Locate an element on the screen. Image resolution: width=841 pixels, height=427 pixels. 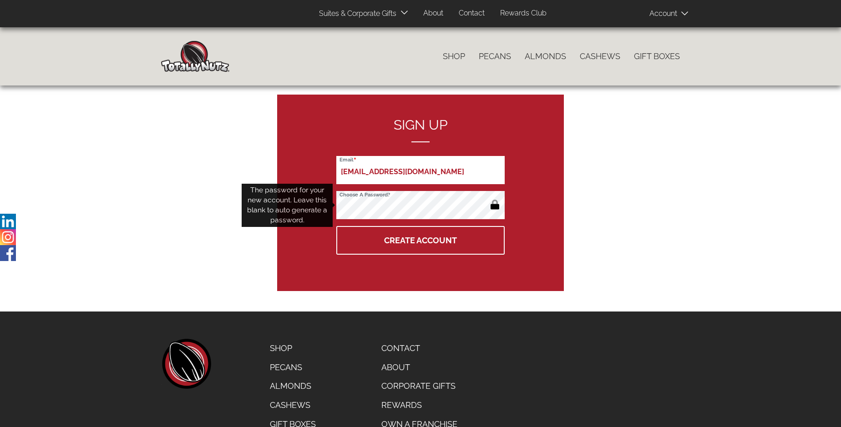
a: Rewards is located at coordinates (419, 405).